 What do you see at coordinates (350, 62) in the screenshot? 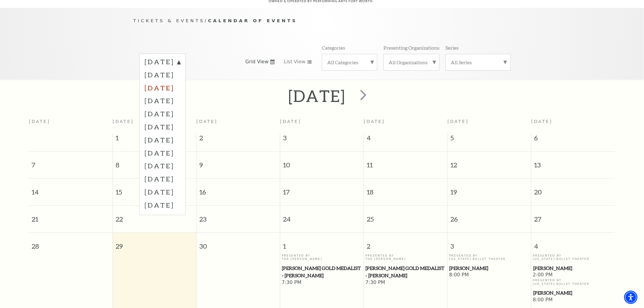
I see `label: All Categories` at bounding box center [350, 62].